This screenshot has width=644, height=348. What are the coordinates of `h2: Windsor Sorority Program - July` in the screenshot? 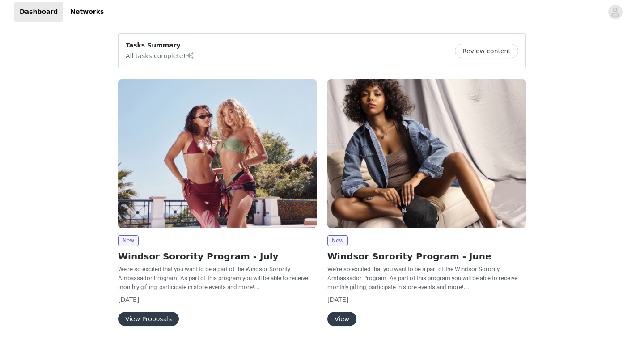 It's located at (218, 256).